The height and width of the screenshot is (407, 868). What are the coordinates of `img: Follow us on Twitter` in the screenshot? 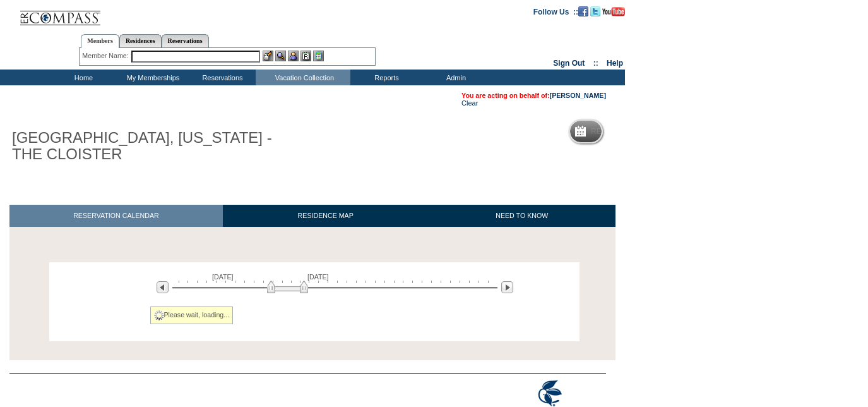 It's located at (596, 11).